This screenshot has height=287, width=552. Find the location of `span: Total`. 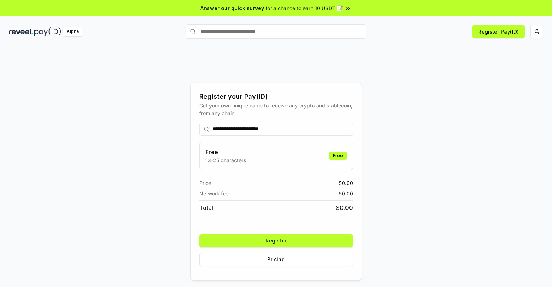

span: Total is located at coordinates (206, 207).